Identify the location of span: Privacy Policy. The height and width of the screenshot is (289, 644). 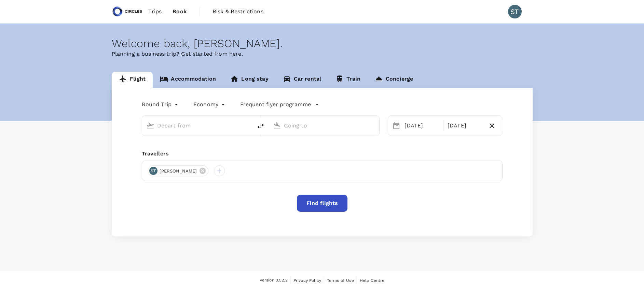
(307, 281).